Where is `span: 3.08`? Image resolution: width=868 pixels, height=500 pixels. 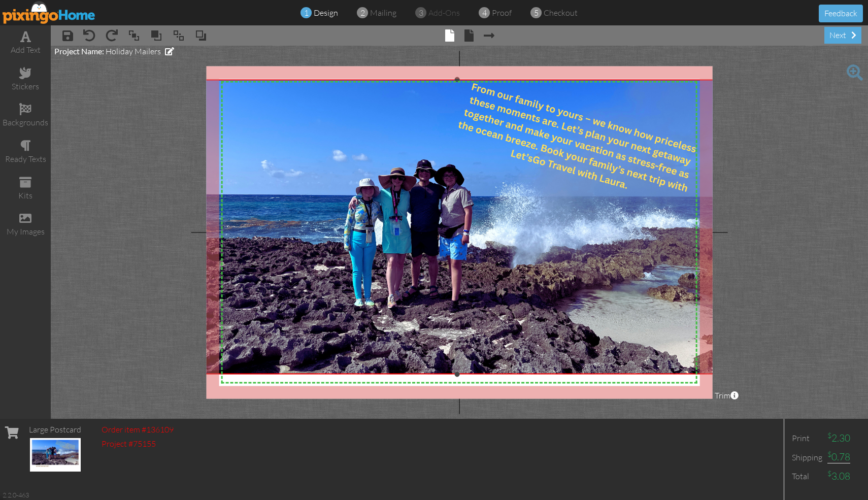 span: 3.08 is located at coordinates (839, 476).